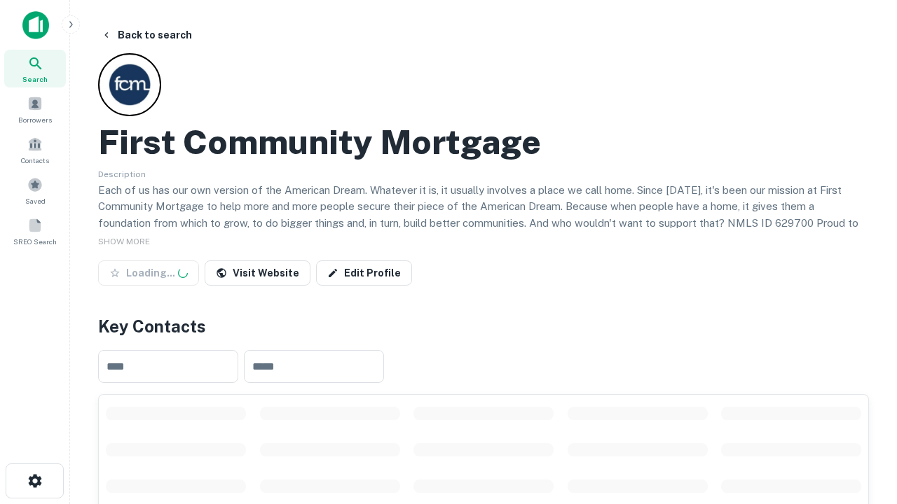 This screenshot has height=504, width=897. I want to click on a: Contacts, so click(35, 150).